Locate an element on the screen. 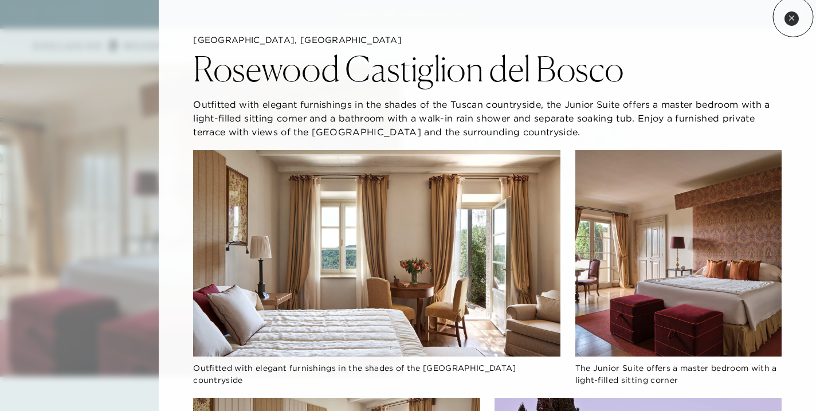 Image resolution: width=816 pixels, height=411 pixels. h2: Rosewood Castiglion del Bosco is located at coordinates (409, 69).